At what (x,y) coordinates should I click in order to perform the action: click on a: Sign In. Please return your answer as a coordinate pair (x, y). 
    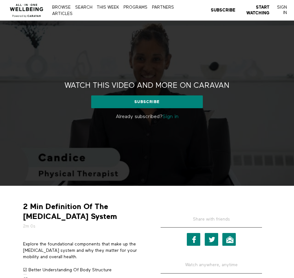
    Looking at the image, I should click on (281, 10).